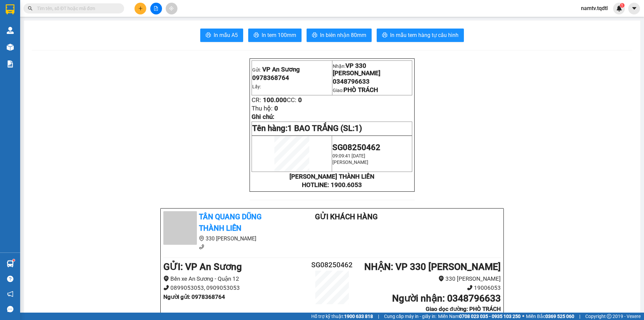 This screenshot has width=644, height=320. Describe the element at coordinates (230, 222) in the screenshot. I see `b: Tân Quang Dũng Thành Liên` at that location.